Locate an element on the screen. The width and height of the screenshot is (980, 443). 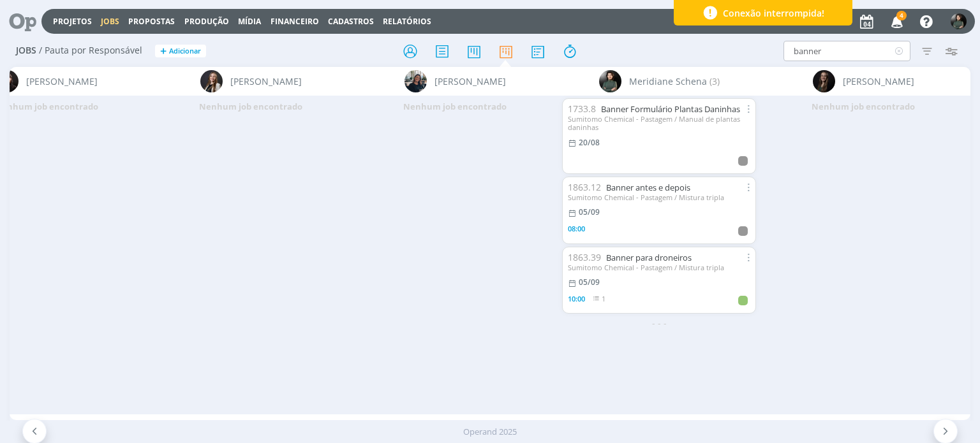
span: Conexão interrompida! is located at coordinates (773, 13).